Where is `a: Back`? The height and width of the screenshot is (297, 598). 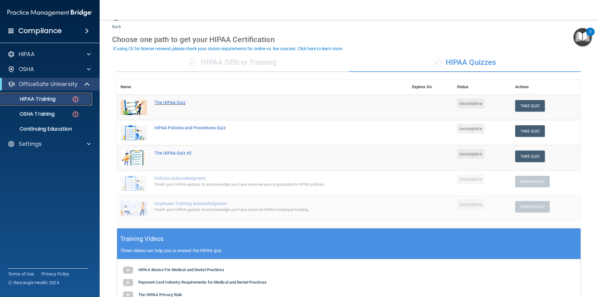
a: Back is located at coordinates (117, 23).